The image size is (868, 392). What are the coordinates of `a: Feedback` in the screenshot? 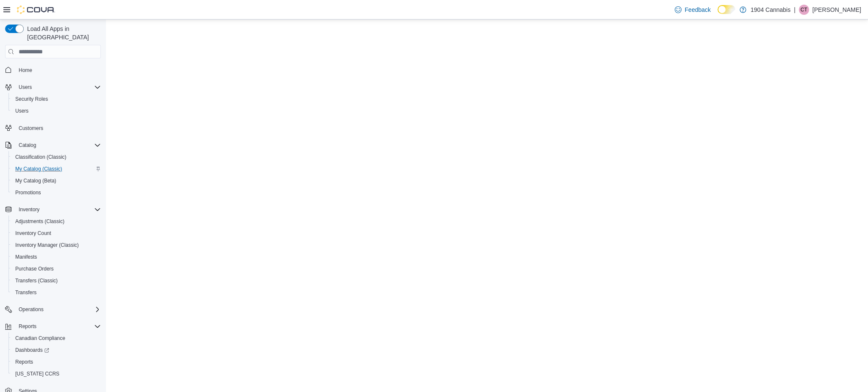 It's located at (693, 10).